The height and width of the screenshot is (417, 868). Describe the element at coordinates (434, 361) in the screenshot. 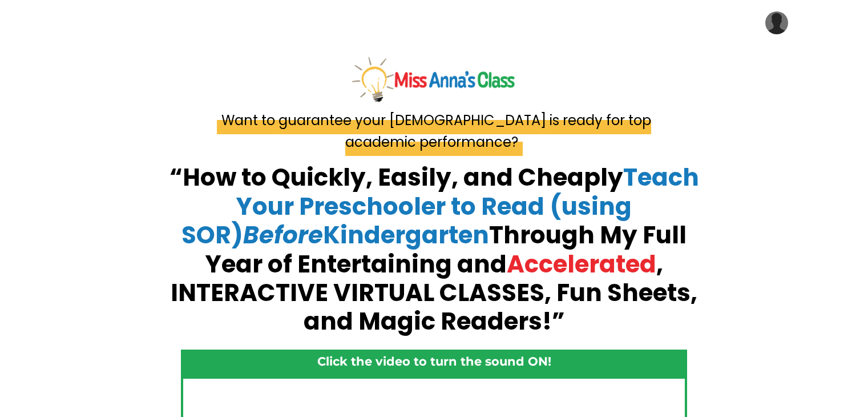

I see `strong: Click the video to turn the sound ON!` at that location.